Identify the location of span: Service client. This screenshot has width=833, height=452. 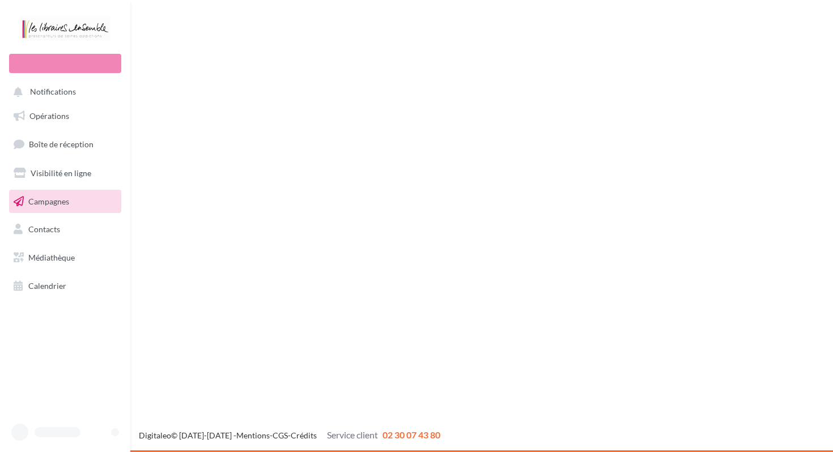
(353, 435).